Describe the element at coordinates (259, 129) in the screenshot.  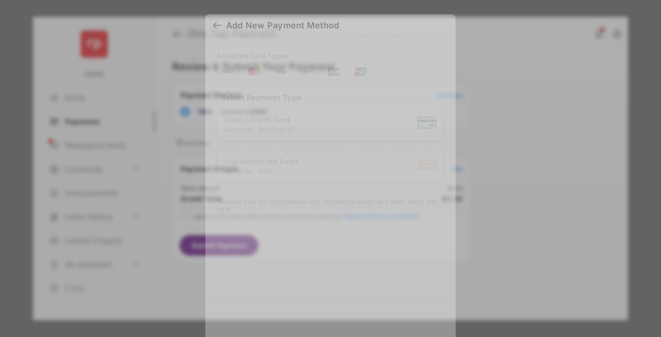
I see `div: Service fee - $6.95 / $0.03` at that location.